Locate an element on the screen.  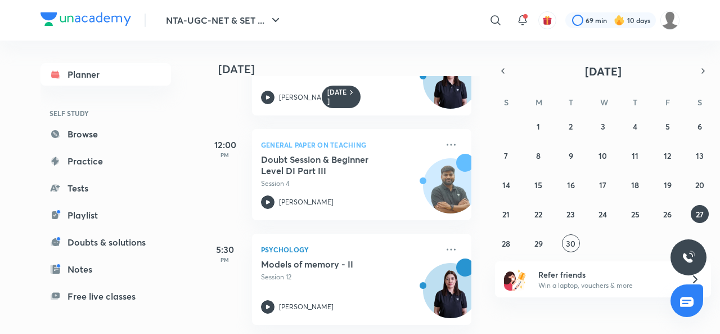
abbr: September 2, 2025 is located at coordinates (571, 126).